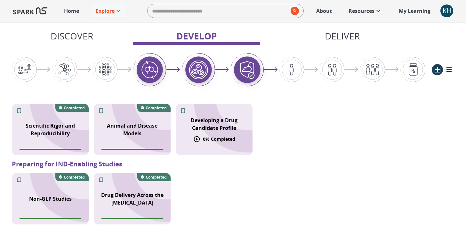 This screenshot has width=466, height=227. I want to click on div: Graphic showing the progression through the Discover, Develop, and Deliver pipeline, highlighting..., so click(219, 70).